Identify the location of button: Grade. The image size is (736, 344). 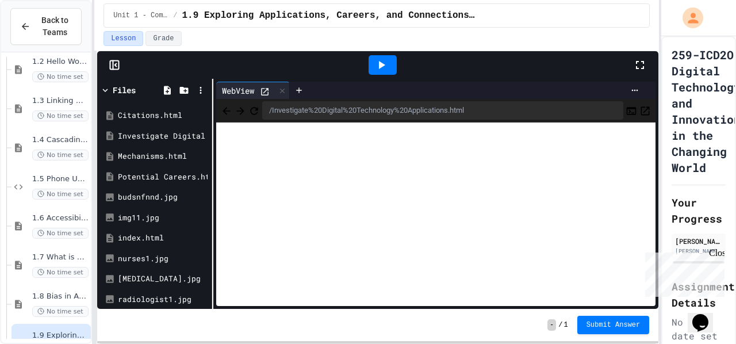
(163, 39).